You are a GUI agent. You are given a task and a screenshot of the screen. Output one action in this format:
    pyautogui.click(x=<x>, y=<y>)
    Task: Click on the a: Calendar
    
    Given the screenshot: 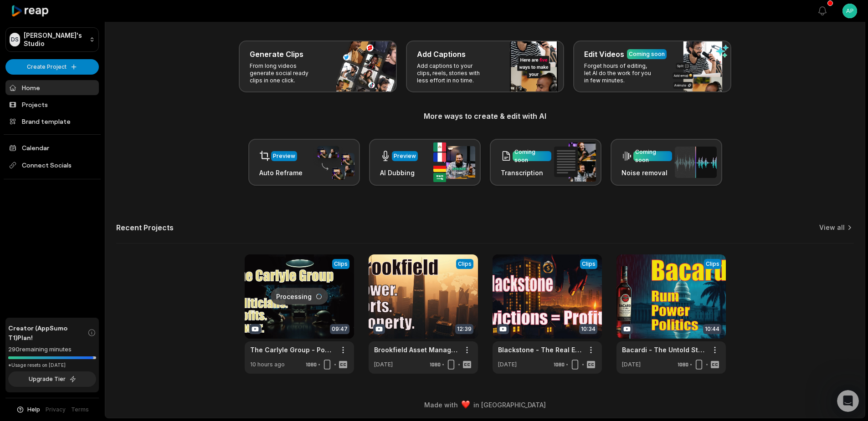 What is the action you would take?
    pyautogui.click(x=52, y=148)
    